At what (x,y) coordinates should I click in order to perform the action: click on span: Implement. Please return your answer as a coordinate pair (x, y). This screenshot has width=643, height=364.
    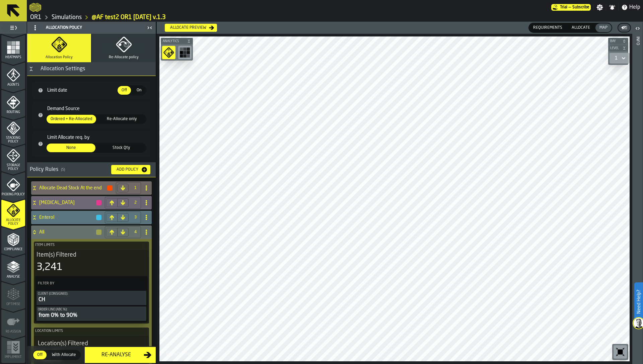
    Looking at the image, I should click on (13, 357).